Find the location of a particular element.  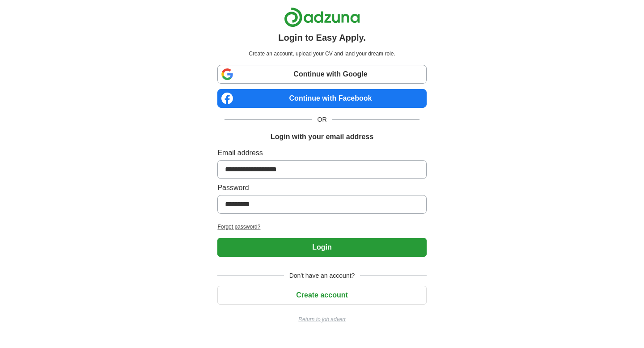

span: Don't have an account? is located at coordinates (322, 275).